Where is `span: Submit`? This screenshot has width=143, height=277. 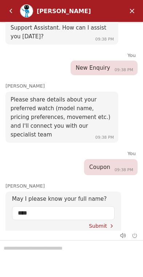
span: Submit is located at coordinates (98, 226).